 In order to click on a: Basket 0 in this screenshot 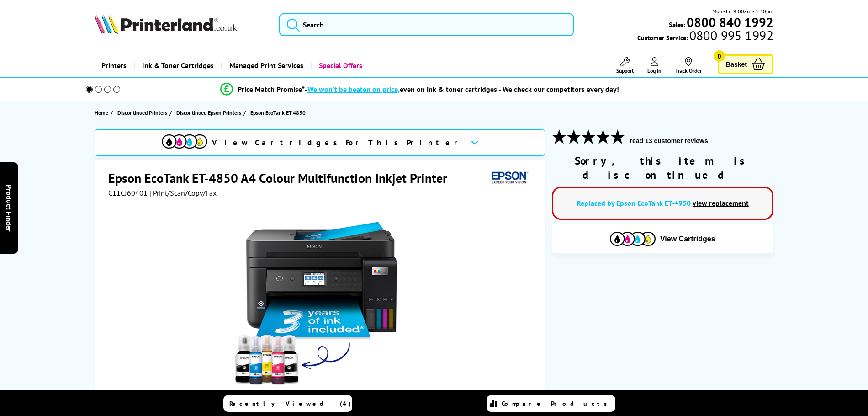, I will do `click(745, 64)`.